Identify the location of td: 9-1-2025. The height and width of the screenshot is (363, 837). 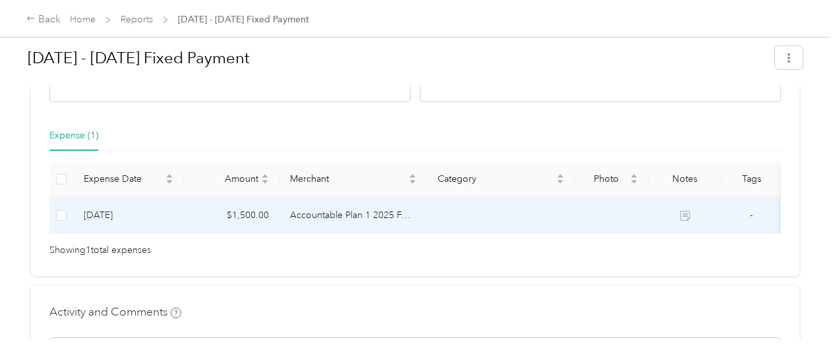
(129, 216).